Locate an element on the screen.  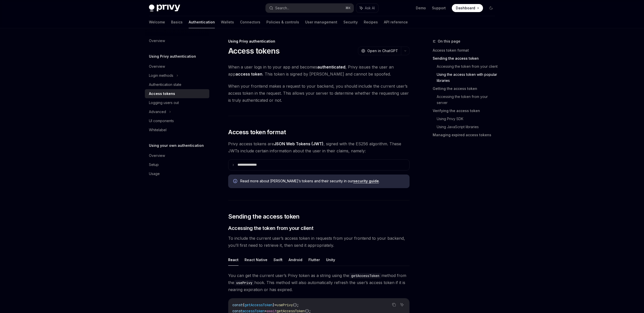
button: Unity is located at coordinates (331, 260).